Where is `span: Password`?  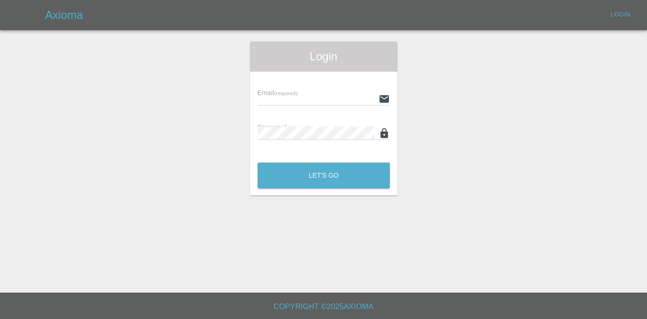
span: Password is located at coordinates (284, 127).